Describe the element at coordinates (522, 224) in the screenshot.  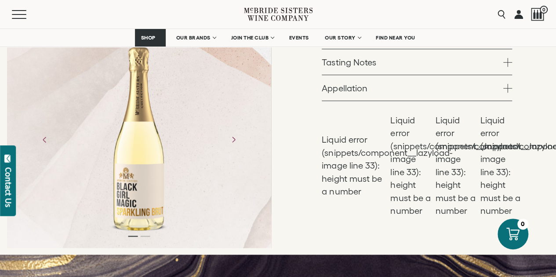
I see `div: 0` at that location.